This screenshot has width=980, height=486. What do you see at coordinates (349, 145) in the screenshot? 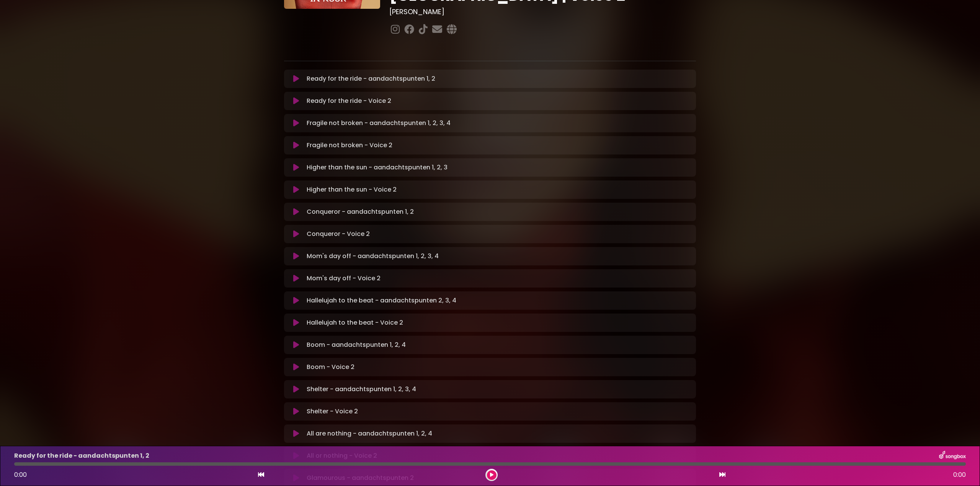
I see `p: Fragile not broken - Voice 2` at bounding box center [349, 145].